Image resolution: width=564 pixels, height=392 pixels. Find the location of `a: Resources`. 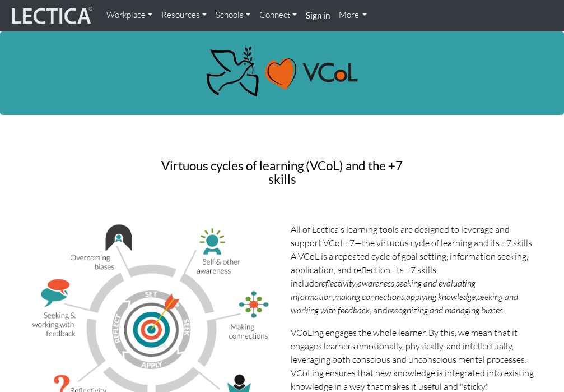

a: Resources is located at coordinates (184, 15).